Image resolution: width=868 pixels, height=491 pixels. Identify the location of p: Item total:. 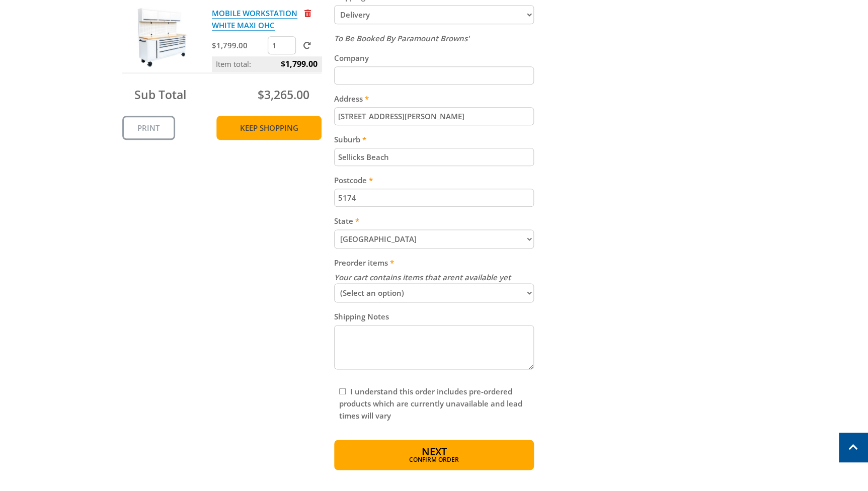
(267, 64).